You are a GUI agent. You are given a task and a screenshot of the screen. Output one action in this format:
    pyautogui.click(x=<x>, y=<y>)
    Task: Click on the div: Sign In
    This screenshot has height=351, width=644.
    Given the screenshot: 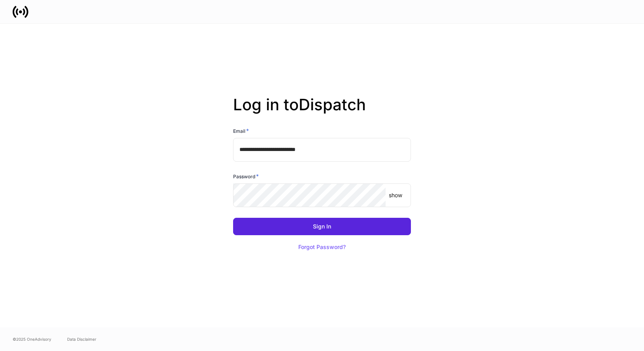 What is the action you would take?
    pyautogui.click(x=322, y=227)
    